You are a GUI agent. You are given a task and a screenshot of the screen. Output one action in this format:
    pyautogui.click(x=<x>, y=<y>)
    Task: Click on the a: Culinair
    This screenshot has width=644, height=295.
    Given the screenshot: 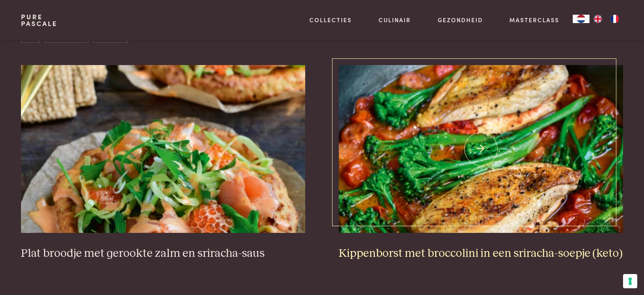 What is the action you would take?
    pyautogui.click(x=394, y=20)
    